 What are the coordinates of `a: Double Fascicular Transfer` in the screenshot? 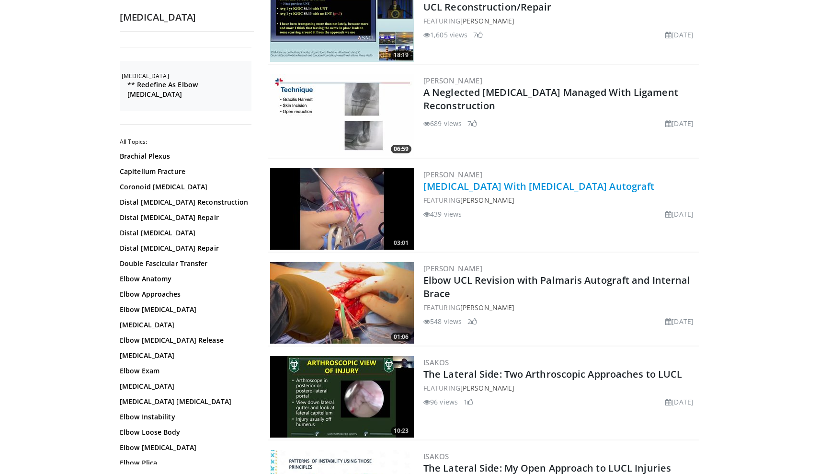 It's located at (185, 264).